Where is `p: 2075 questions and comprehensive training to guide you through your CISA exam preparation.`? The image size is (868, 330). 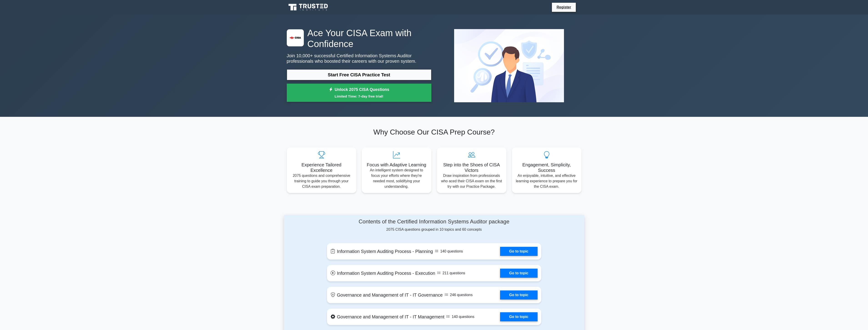
p: 2075 questions and comprehensive training to guide you through your CISA exam preparation. is located at coordinates (322, 181).